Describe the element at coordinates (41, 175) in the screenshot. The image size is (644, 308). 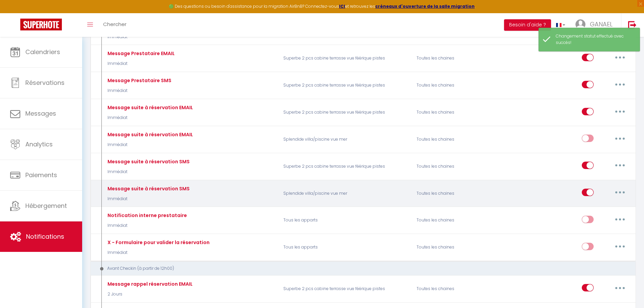
I see `span: Paiements` at that location.